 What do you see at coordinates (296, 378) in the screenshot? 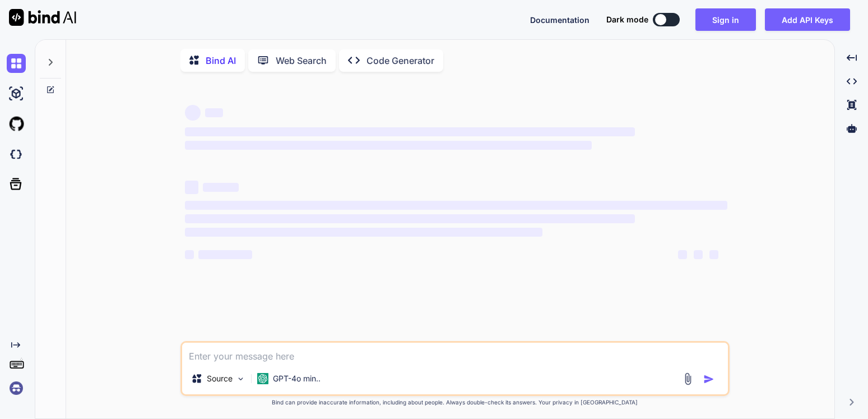
I see `p: GPT-4o min..` at bounding box center [296, 378].